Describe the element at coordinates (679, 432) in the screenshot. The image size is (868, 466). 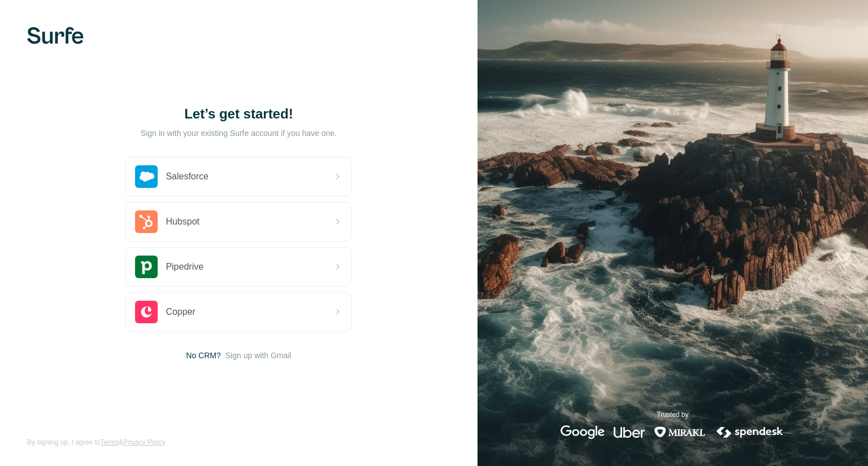
I see `img: mirakl's logo` at that location.